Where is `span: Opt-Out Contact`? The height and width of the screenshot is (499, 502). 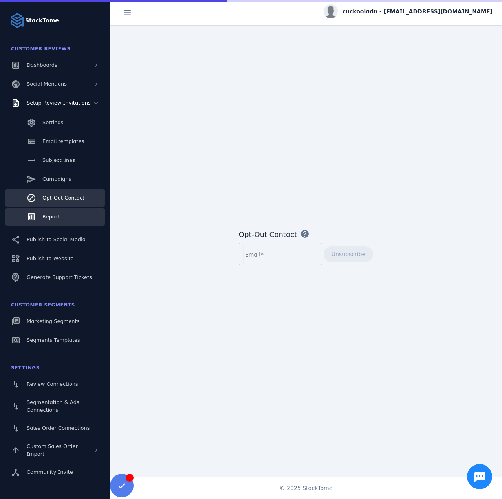
span: Opt-Out Contact is located at coordinates (63, 198).